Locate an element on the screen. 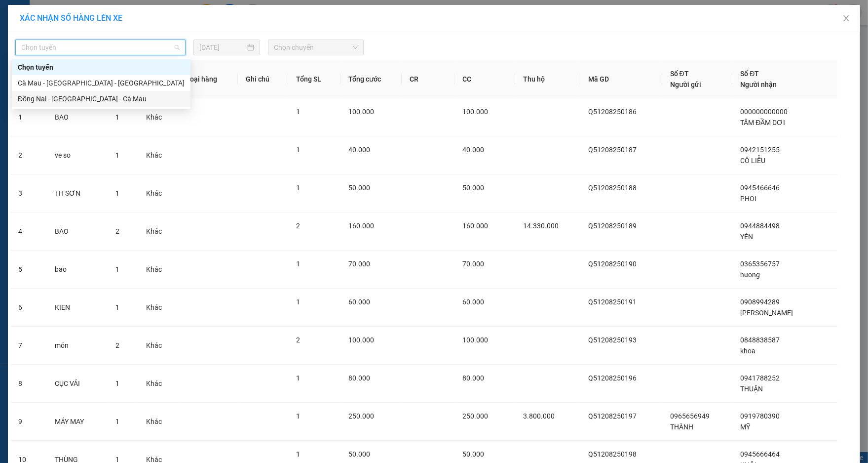  span: Q51208250190 is located at coordinates (613, 264).